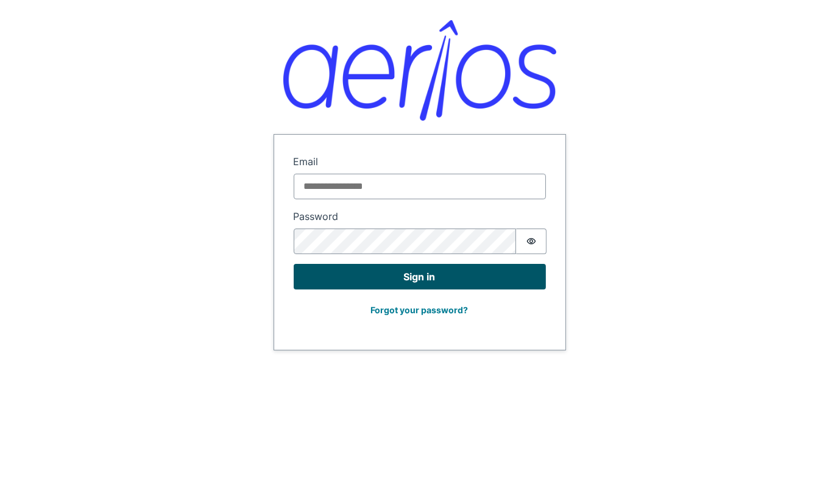  Describe the element at coordinates (531, 241) in the screenshot. I see `button: Show password` at that location.